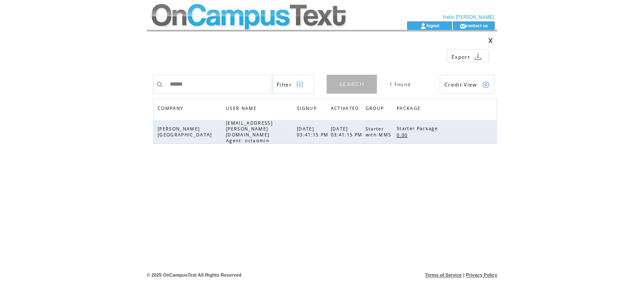  I want to click on a: Terms of Service, so click(443, 275).